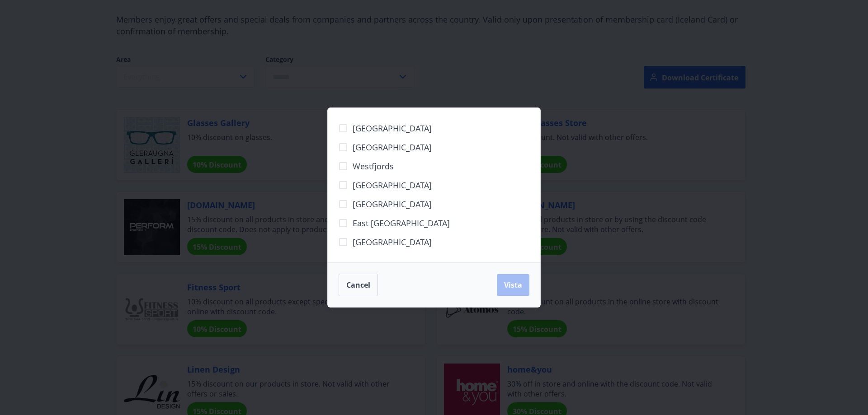  What do you see at coordinates (358, 285) in the screenshot?
I see `font: Cancel` at bounding box center [358, 285].